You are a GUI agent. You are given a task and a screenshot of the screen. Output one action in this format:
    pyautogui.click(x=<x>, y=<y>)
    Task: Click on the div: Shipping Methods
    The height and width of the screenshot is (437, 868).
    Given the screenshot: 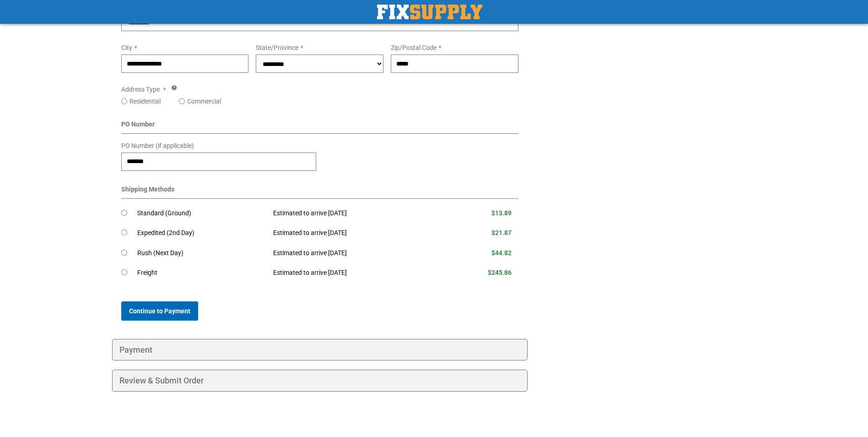 What is the action you would take?
    pyautogui.click(x=320, y=191)
    